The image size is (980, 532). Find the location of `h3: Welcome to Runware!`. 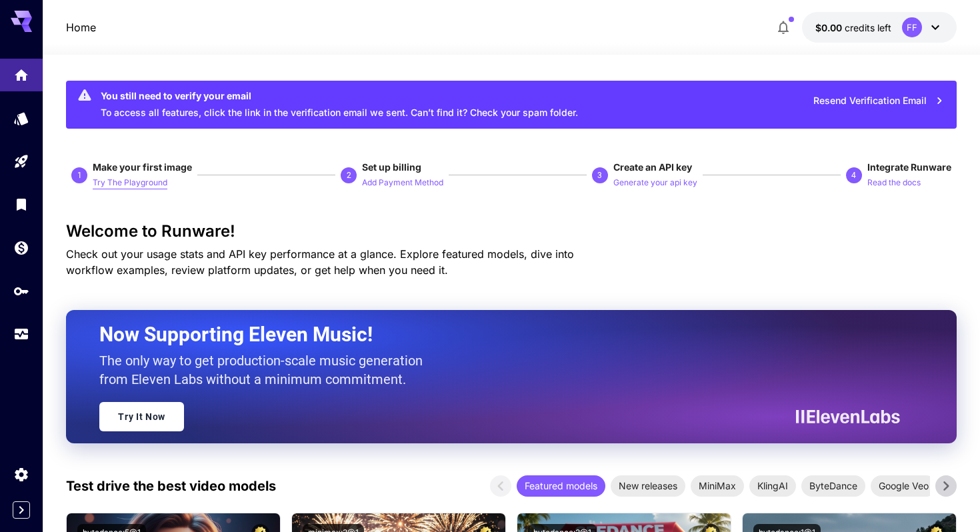

h3: Welcome to Runware! is located at coordinates (511, 232).